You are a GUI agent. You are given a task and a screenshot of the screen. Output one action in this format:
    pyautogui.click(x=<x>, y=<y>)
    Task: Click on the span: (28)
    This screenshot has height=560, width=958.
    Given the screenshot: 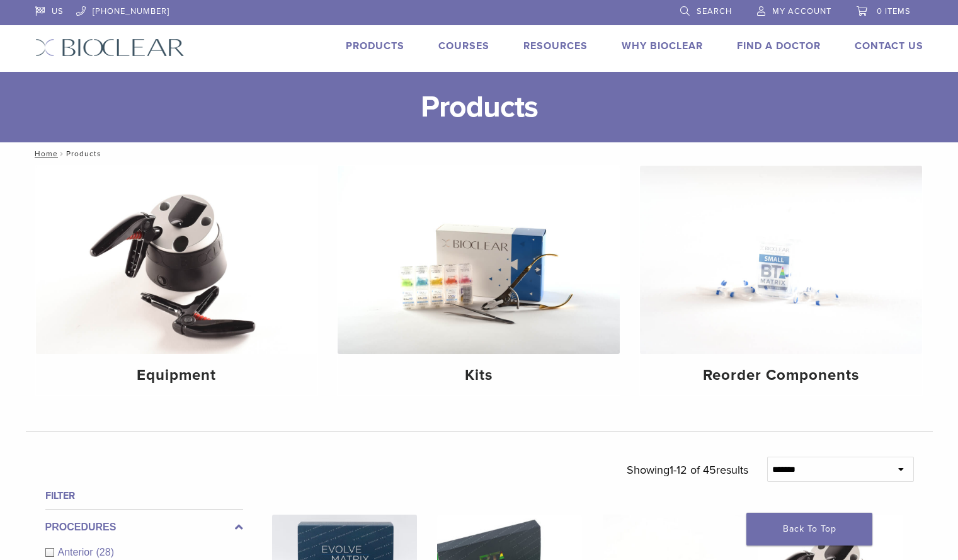 What is the action you would take?
    pyautogui.click(x=105, y=551)
    